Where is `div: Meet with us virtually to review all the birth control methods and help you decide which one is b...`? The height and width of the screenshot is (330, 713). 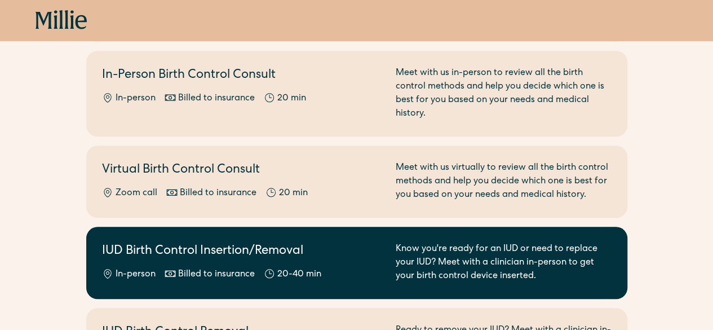 div: Meet with us virtually to review all the birth control methods and help you decide which one is b... is located at coordinates (503, 181).